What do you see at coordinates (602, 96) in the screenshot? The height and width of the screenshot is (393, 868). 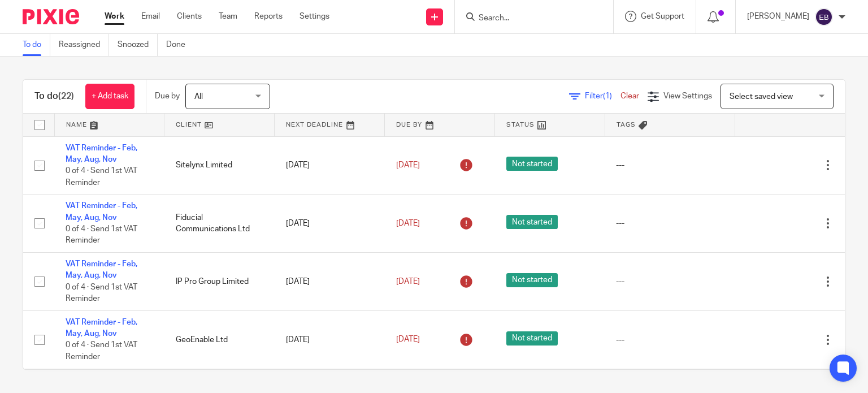 I see `span: Filter` at bounding box center [602, 96].